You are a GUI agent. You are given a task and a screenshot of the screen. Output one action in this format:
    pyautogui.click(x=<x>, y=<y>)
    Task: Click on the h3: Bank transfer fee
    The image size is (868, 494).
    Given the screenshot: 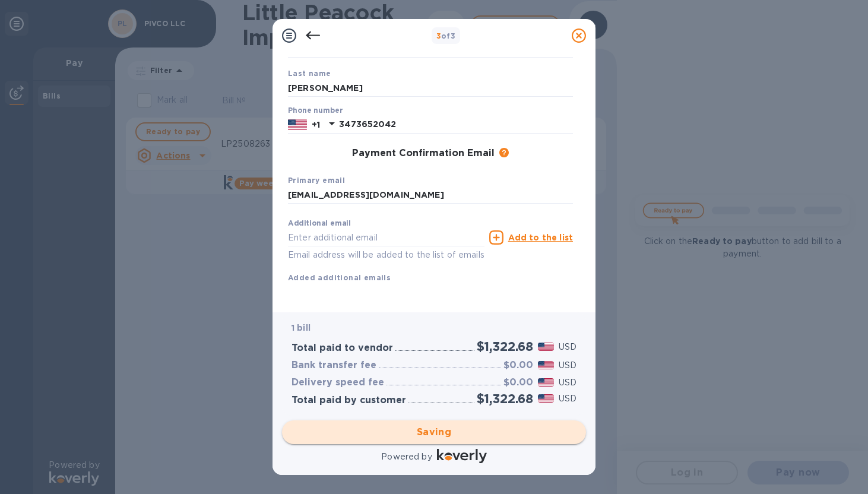 What is the action you would take?
    pyautogui.click(x=334, y=365)
    